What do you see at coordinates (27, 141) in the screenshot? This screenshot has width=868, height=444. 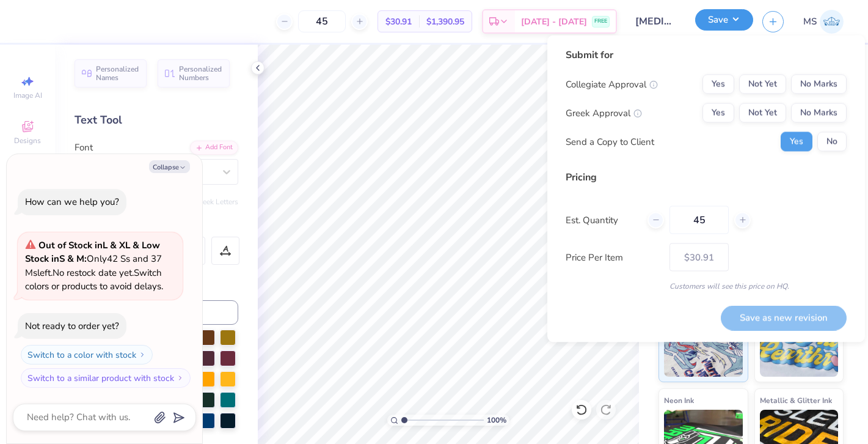 I see `span: Designs` at bounding box center [27, 141].